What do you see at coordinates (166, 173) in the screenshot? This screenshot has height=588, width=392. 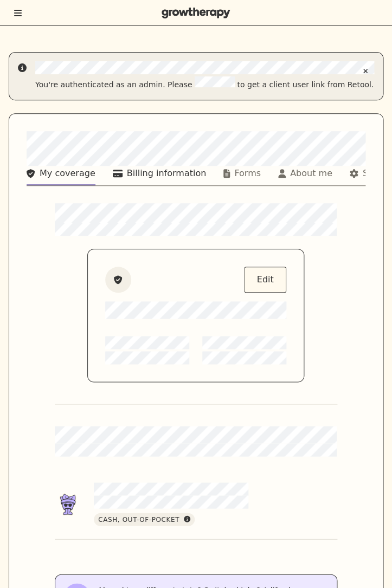 I see `div: Billing information` at bounding box center [166, 173].